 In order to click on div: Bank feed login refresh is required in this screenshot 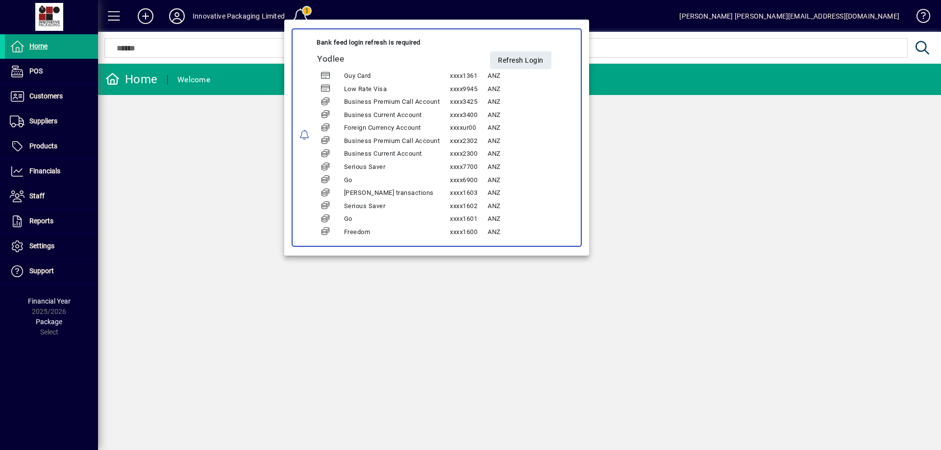, I will do `click(440, 43)`.